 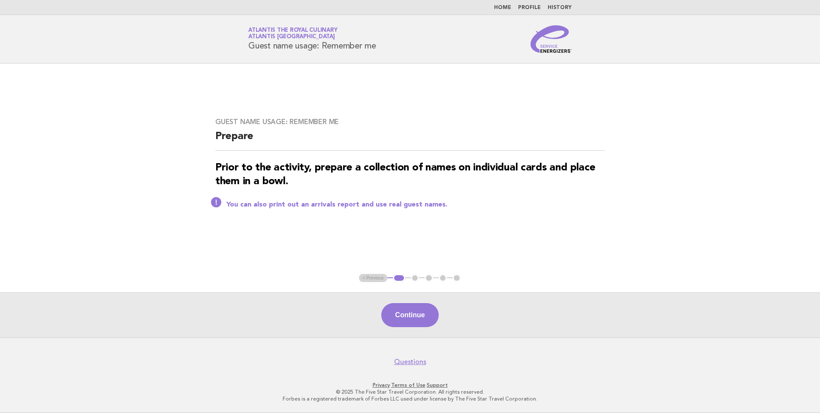 I want to click on a: Questions, so click(x=410, y=362).